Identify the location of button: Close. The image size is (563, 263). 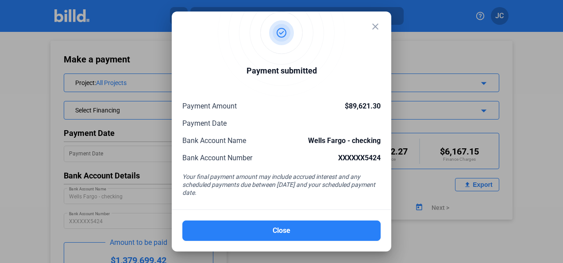
(281, 231).